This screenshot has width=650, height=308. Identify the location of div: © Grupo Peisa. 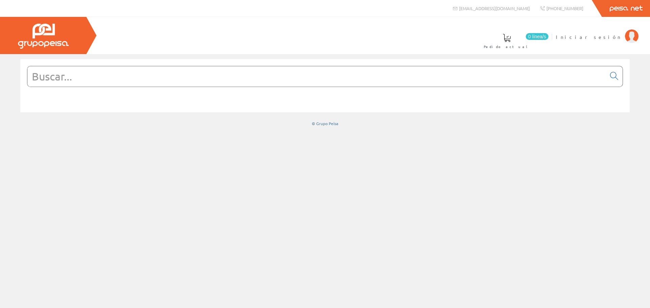
(325, 124).